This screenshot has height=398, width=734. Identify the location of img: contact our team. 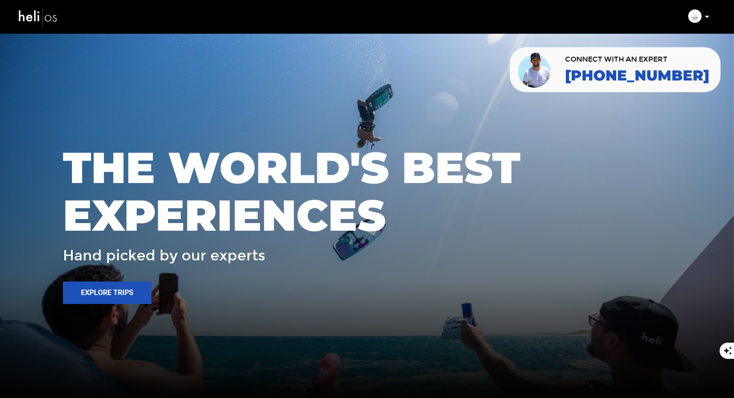
(535, 70).